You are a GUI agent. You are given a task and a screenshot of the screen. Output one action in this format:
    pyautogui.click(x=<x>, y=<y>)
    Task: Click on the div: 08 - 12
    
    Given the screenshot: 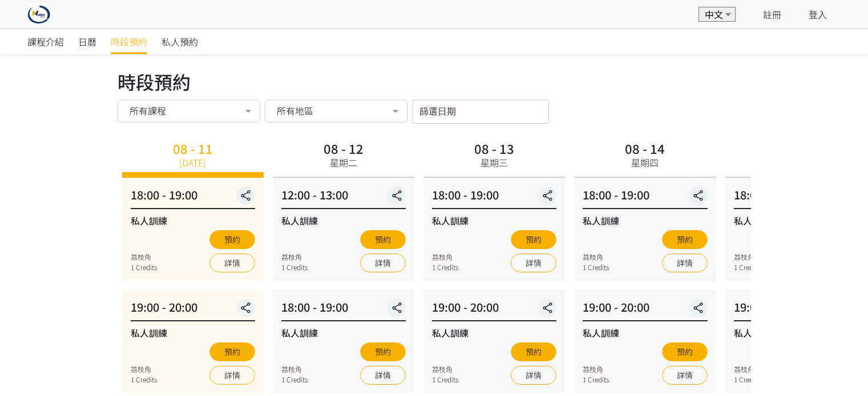 What is the action you would take?
    pyautogui.click(x=343, y=148)
    